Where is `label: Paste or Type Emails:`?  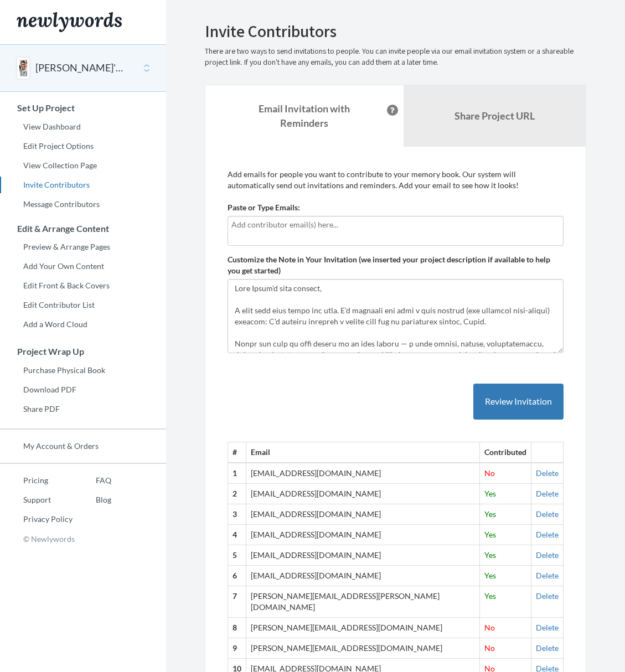 label: Paste or Type Emails: is located at coordinates (264, 207).